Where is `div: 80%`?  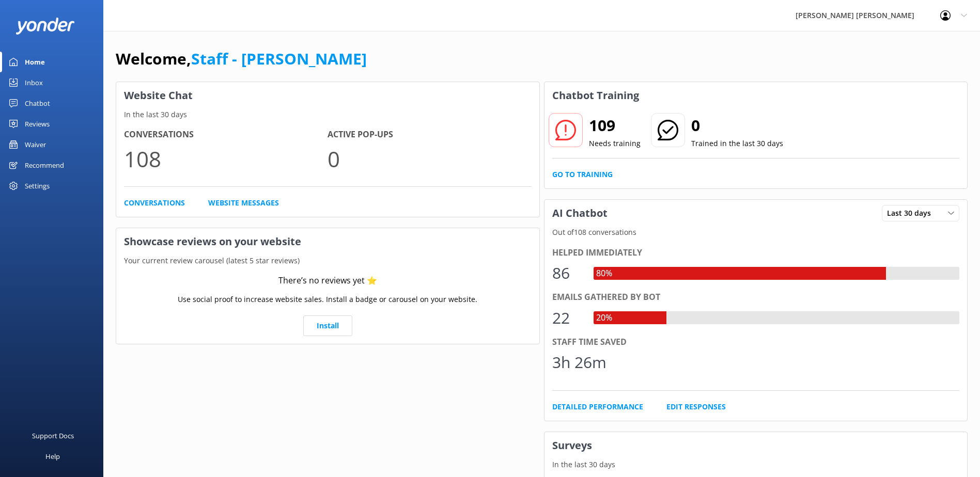 div: 80% is located at coordinates (604, 274).